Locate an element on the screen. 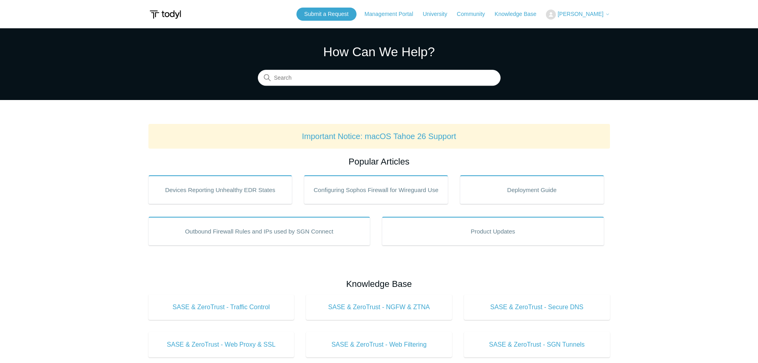  a: Knowledge Base is located at coordinates (519, 14).